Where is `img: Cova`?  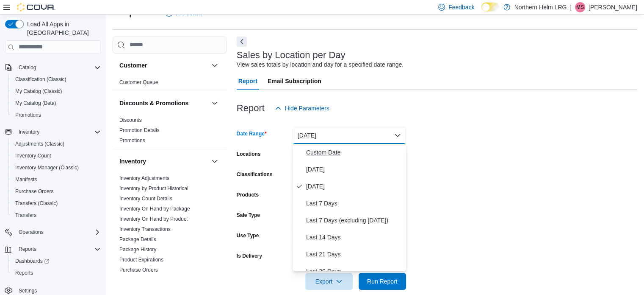
img: Cova is located at coordinates (36, 7).